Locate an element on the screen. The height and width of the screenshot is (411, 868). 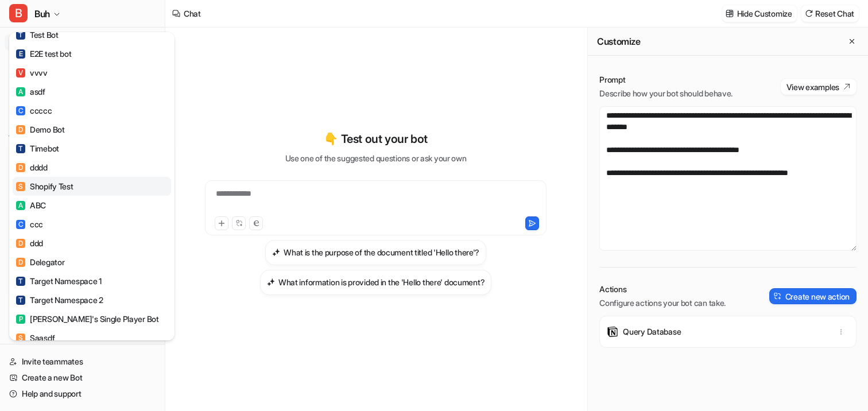
div: Timebot is located at coordinates (37, 148).